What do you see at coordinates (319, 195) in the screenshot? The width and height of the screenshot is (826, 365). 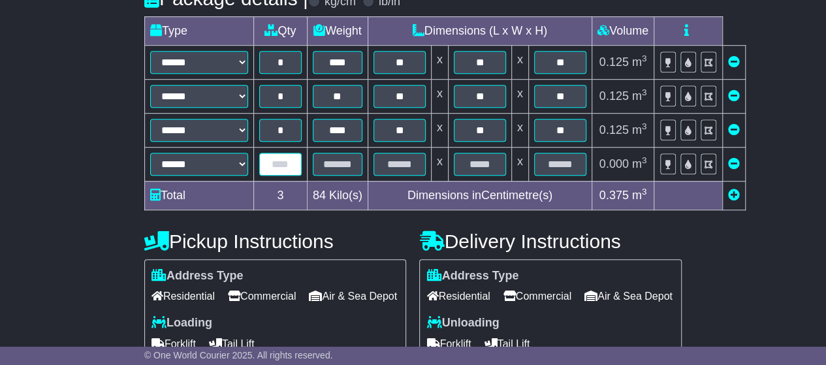 I see `span: 84` at bounding box center [319, 195].